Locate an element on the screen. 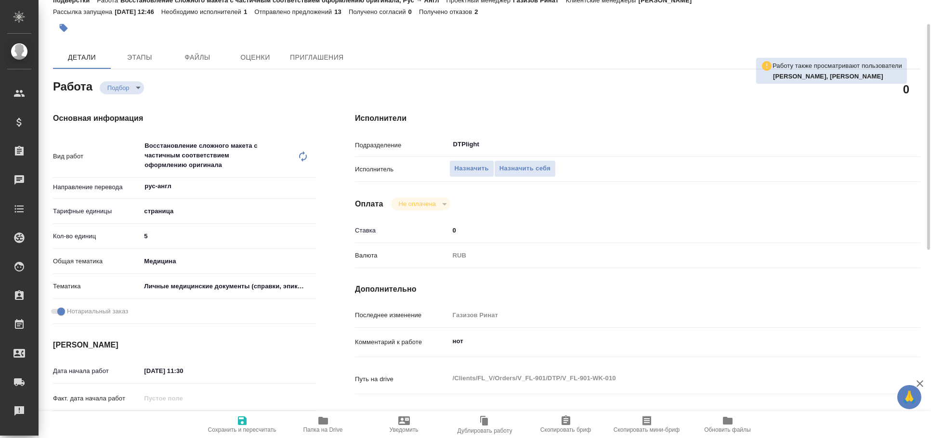  span: Оценки is located at coordinates (255, 57).